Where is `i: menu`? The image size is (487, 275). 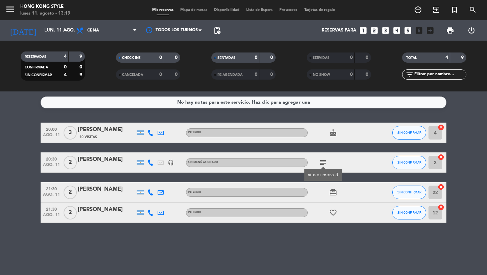
i: menu is located at coordinates (10, 9).